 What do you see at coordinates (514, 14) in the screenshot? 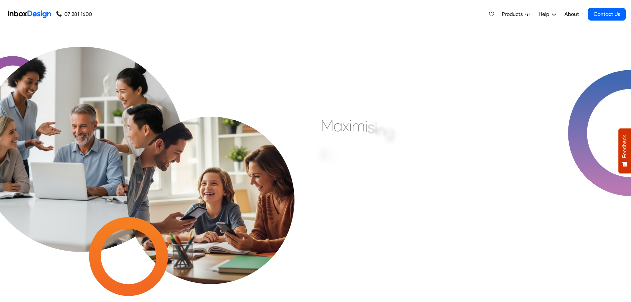
I see `span: Products` at bounding box center [514, 14].